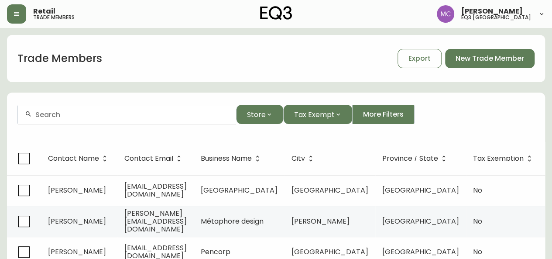 The image size is (552, 259). Describe the element at coordinates (276, 13) in the screenshot. I see `img: logo` at that location.